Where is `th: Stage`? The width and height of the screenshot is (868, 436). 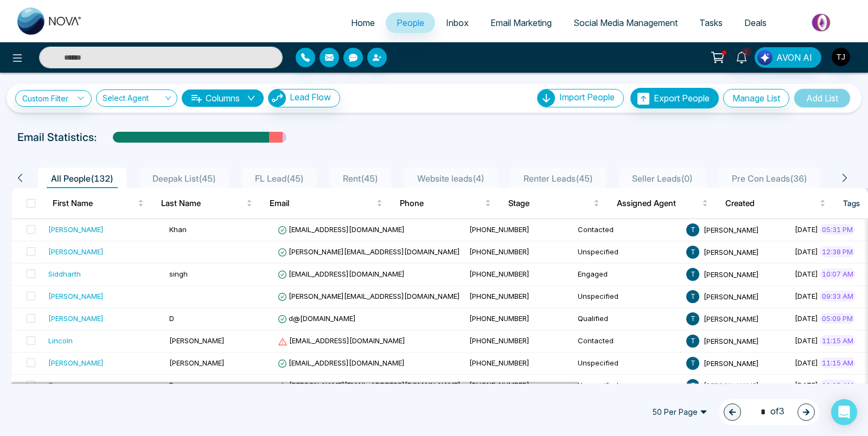 th: Stage is located at coordinates (554, 203).